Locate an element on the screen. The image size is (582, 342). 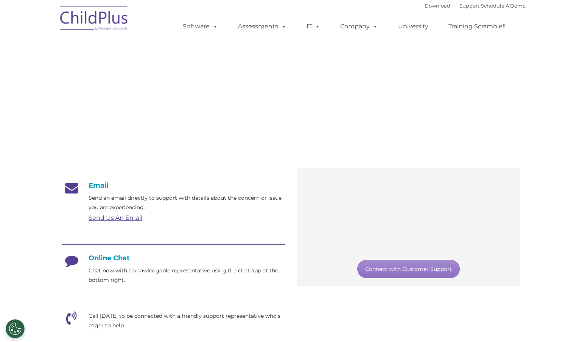
a: IT is located at coordinates (314, 27).